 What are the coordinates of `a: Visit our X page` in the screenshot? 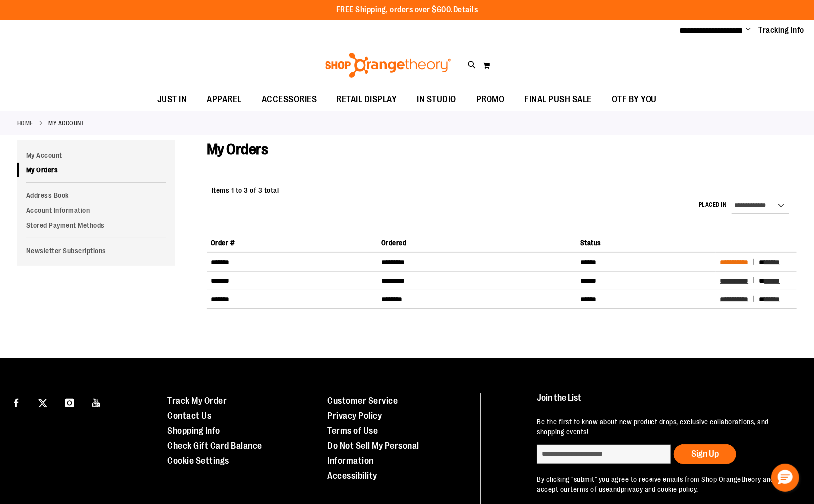 It's located at (43, 401).